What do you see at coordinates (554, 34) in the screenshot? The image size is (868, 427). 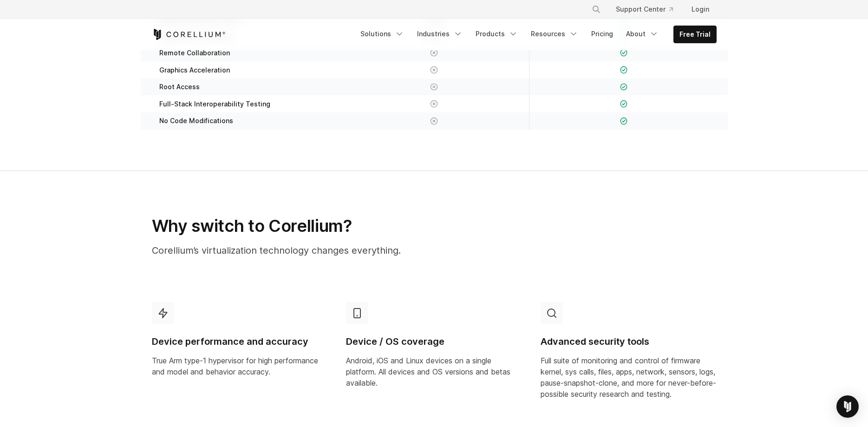 I see `a: Resources` at bounding box center [554, 34].